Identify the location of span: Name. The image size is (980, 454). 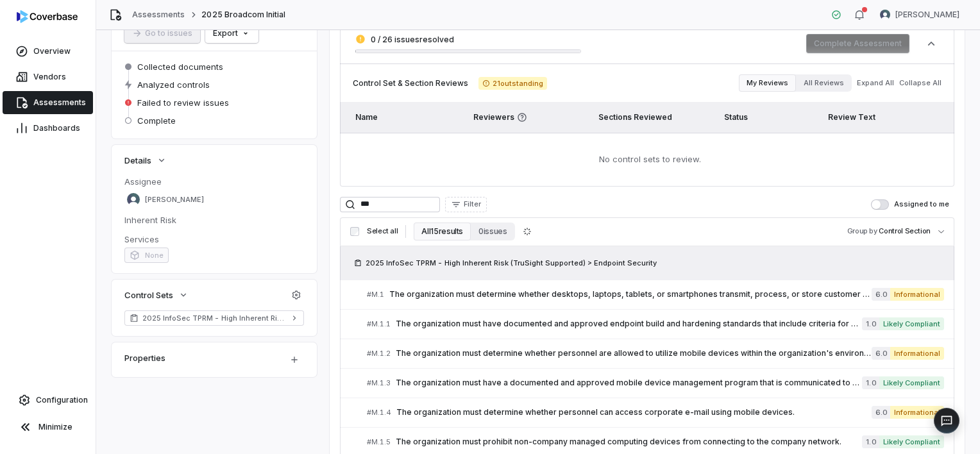
(366, 117).